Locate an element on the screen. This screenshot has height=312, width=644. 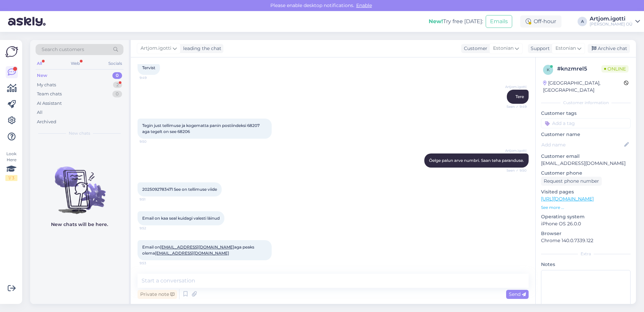
div: Team chats is located at coordinates (49, 94).